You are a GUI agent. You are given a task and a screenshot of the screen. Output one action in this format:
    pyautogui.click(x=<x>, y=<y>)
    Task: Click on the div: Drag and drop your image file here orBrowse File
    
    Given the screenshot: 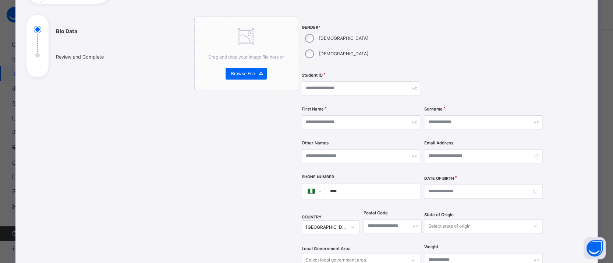 What is the action you would take?
    pyautogui.click(x=246, y=54)
    